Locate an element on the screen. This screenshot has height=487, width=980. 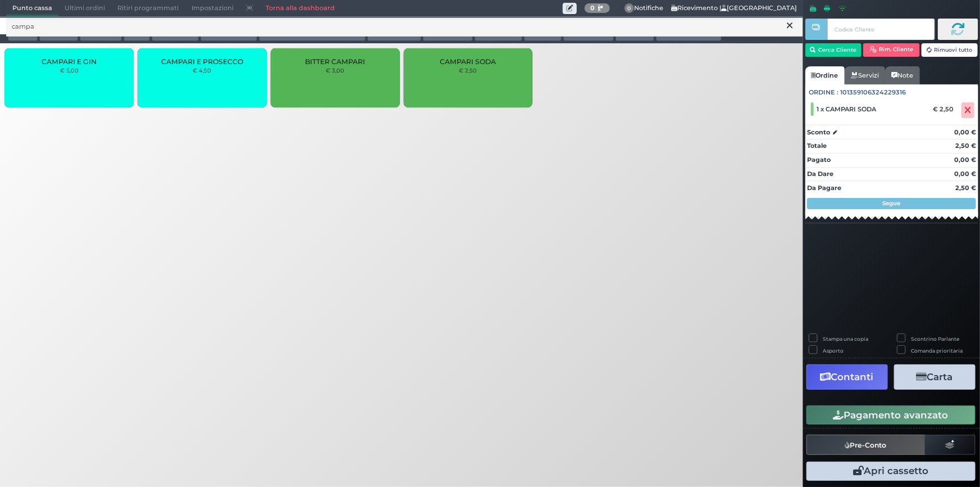
small: € 4,50 is located at coordinates (201, 70).